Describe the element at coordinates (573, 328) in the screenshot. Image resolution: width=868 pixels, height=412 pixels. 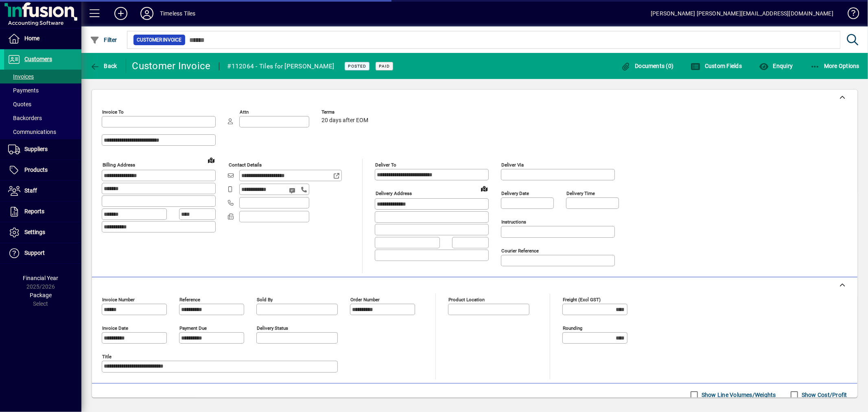
I see `mat-label: Rounding` at that location.